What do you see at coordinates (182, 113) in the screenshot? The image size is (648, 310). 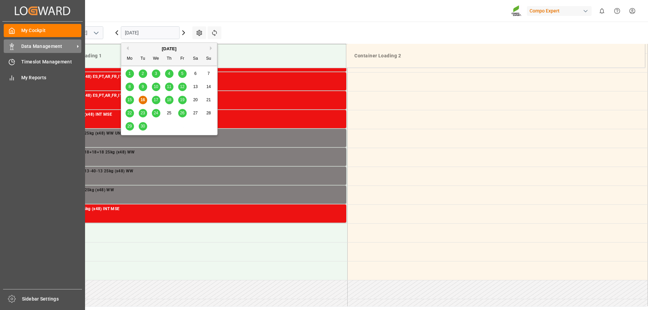 I see `div: Choose Friday, September 26th, 2025` at bounding box center [182, 113].